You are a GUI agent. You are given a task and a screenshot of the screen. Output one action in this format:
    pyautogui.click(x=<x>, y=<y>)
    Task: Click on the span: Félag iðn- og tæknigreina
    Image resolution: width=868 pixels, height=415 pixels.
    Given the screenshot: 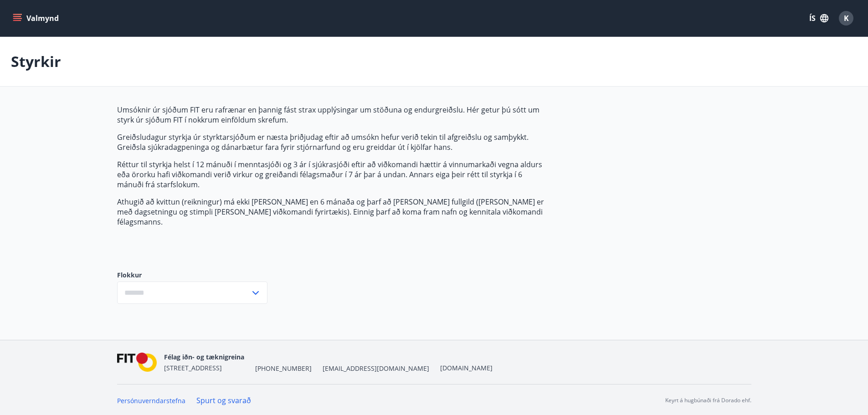 What is the action you would take?
    pyautogui.click(x=204, y=357)
    